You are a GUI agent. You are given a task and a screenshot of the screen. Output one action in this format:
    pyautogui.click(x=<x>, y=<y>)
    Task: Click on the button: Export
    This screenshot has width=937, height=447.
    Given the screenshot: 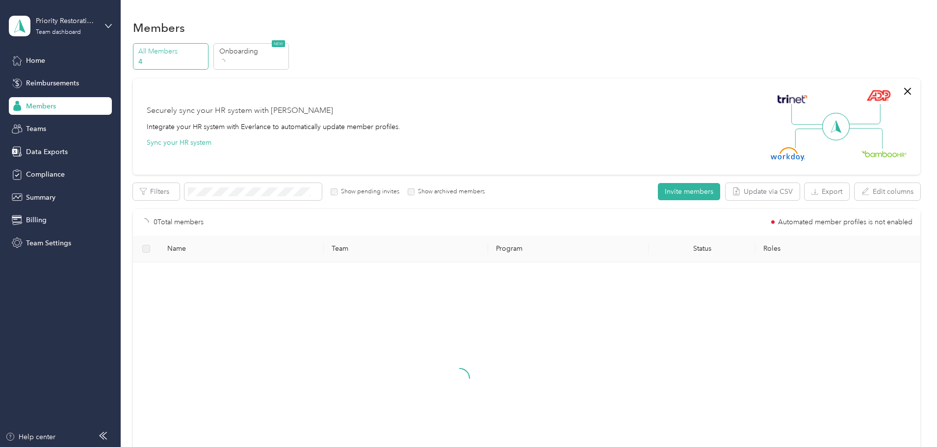 What is the action you would take?
    pyautogui.click(x=827, y=191)
    